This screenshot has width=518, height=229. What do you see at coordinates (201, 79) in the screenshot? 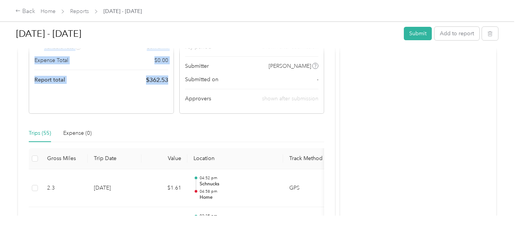
I see `span: Submitted on` at bounding box center [201, 79].